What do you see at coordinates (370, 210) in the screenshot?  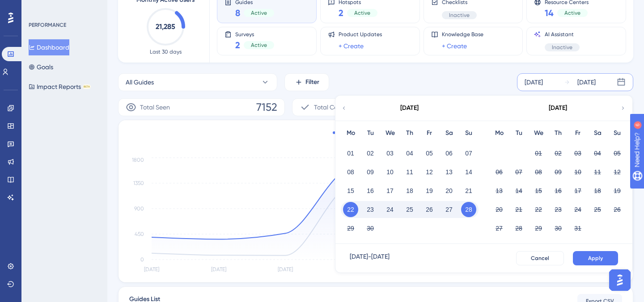 I see `button: 23` at bounding box center [370, 210].